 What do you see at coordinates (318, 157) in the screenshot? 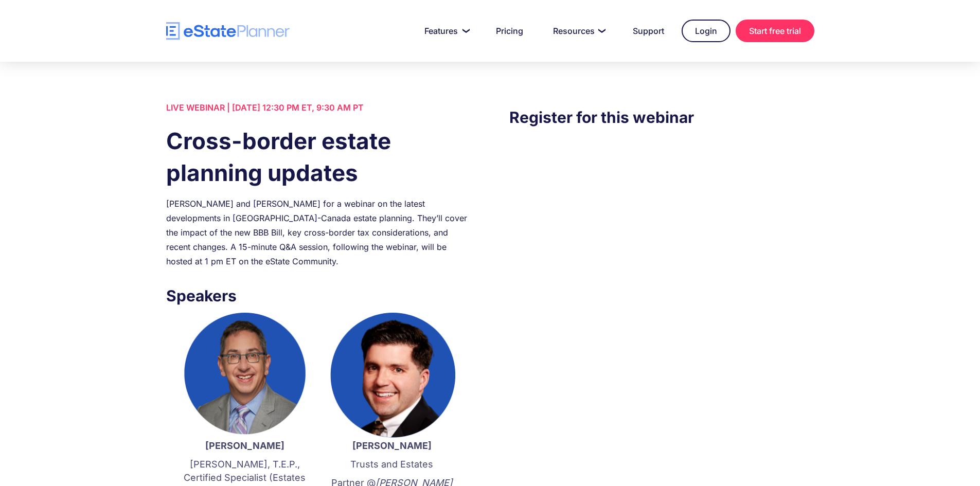
I see `h1: Cross-border estate planning updates` at bounding box center [318, 157].